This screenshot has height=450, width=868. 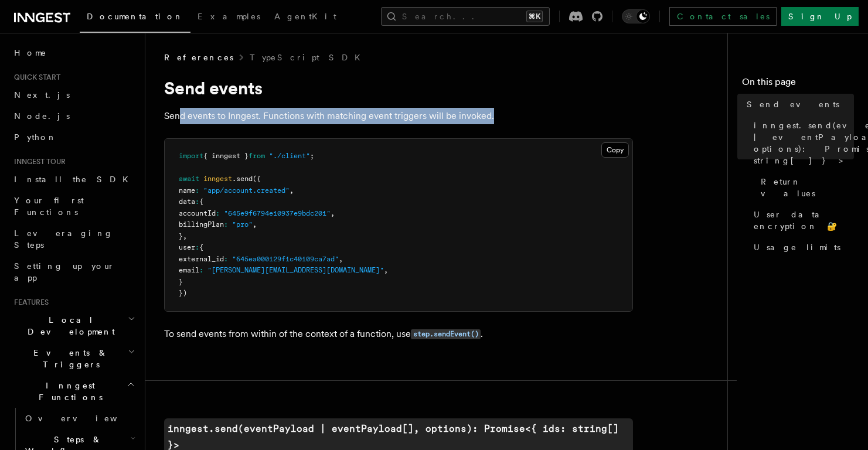 I want to click on span: Install the SDK, so click(x=74, y=179).